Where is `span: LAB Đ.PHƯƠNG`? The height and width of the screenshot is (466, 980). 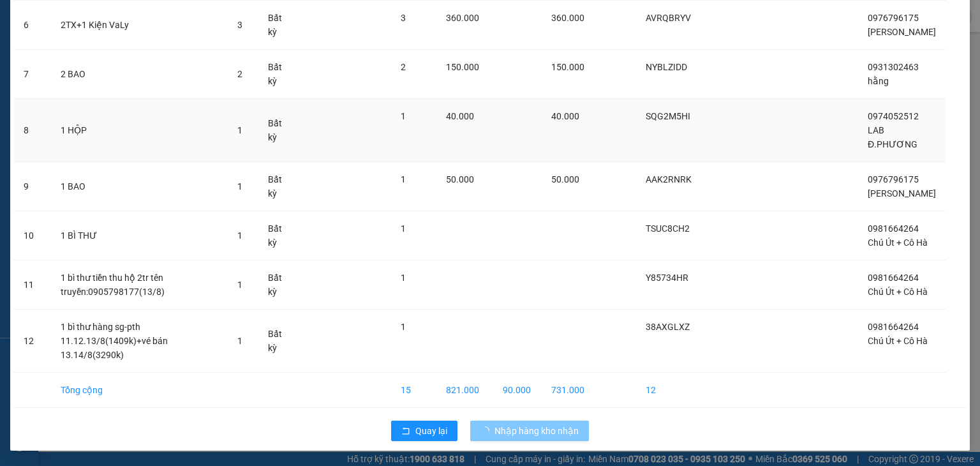
span: LAB Đ.PHƯƠNG is located at coordinates (892, 137).